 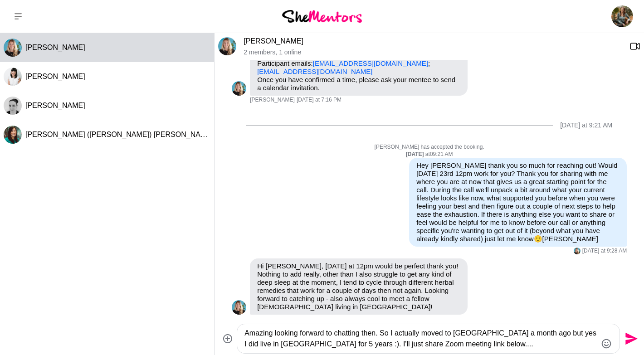 What do you see at coordinates (319, 100) in the screenshot?
I see `time: 2025-09-21T09:16:46.713Z` at bounding box center [319, 100].